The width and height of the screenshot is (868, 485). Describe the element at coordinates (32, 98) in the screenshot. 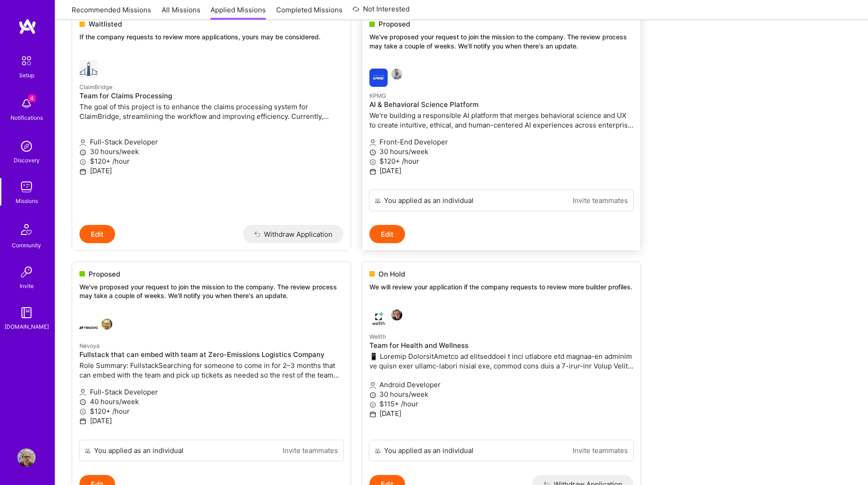

I see `span: 4` at that location.